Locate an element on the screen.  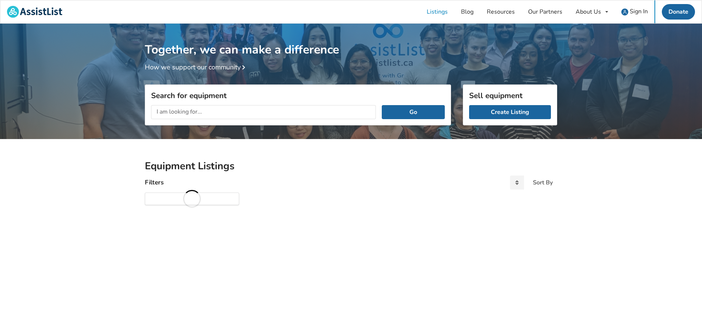
div: About Us is located at coordinates (588, 12).